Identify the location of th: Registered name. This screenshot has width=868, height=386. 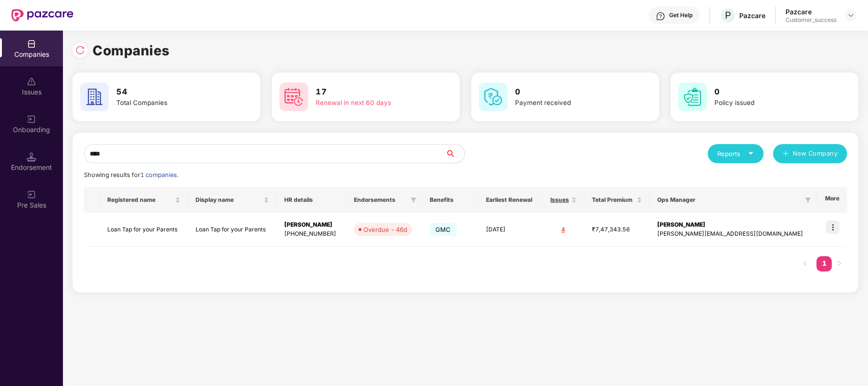
(144, 200).